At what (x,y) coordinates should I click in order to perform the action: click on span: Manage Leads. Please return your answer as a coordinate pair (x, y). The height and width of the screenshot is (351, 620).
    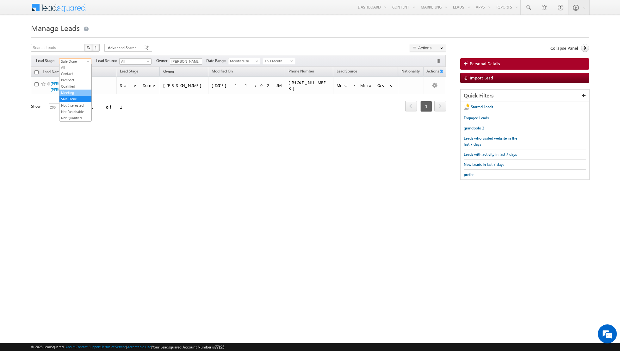
    Looking at the image, I should click on (55, 28).